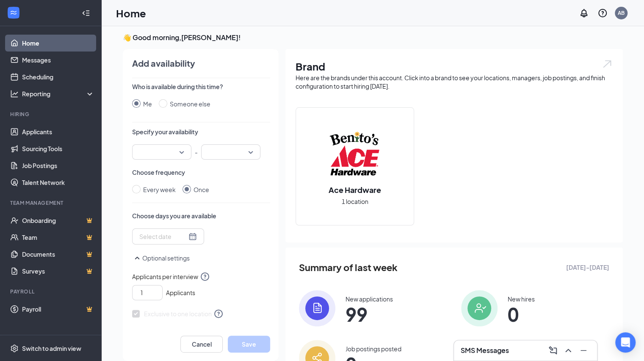 This screenshot has width=644, height=361. Describe the element at coordinates (190, 104) in the screenshot. I see `div: Someone else` at that location.